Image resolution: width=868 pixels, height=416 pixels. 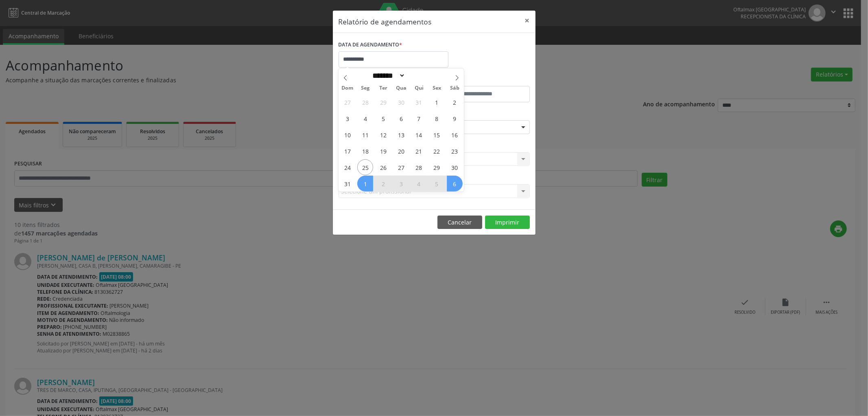 I want to click on span: Agosto 8, 2025, so click(x=437, y=118).